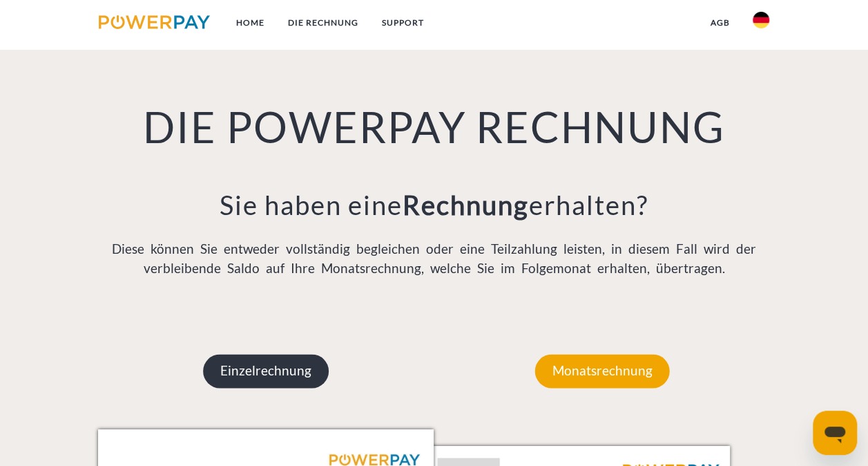  What do you see at coordinates (403, 23) in the screenshot?
I see `a: SUPPORT` at bounding box center [403, 23].